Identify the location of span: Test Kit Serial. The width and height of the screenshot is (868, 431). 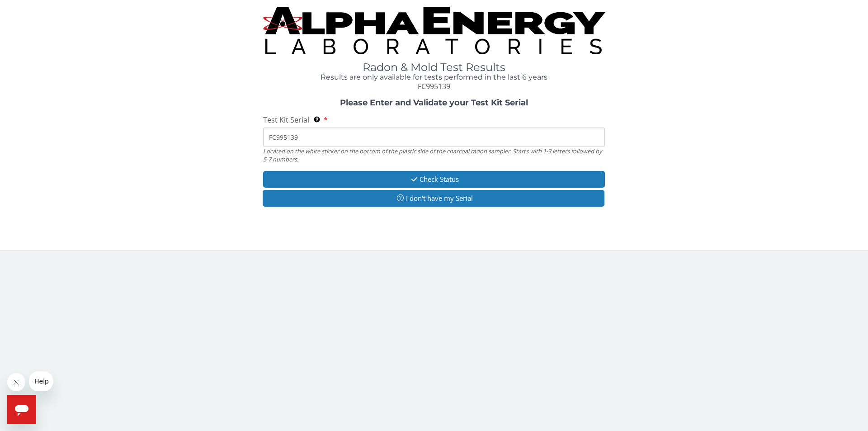
(286, 120).